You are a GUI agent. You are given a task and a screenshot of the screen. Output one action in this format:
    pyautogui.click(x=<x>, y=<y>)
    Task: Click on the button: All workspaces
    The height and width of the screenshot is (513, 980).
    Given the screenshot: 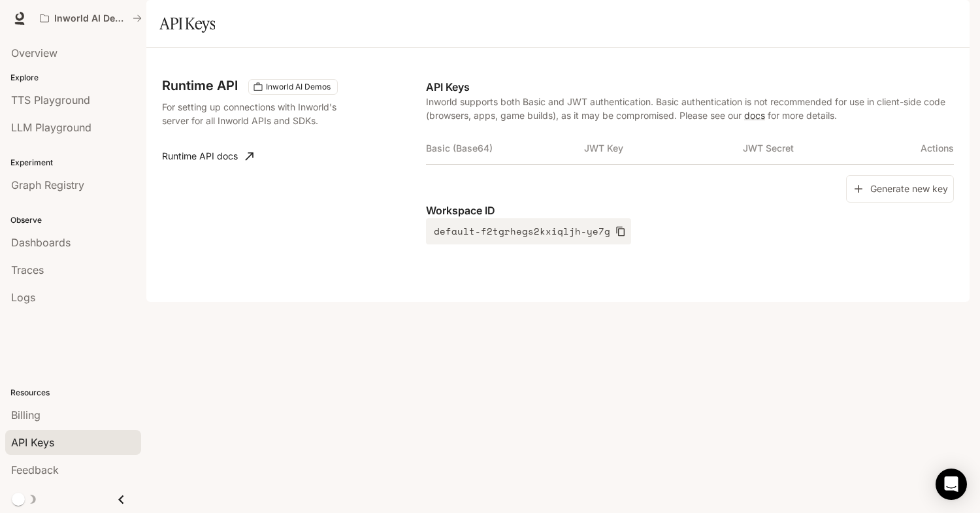 What is the action you would take?
    pyautogui.click(x=91, y=18)
    